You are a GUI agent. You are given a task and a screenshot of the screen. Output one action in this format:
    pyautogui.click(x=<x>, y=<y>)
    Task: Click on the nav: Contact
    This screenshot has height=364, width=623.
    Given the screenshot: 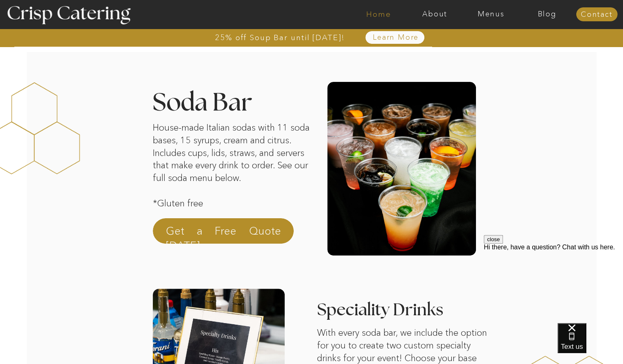 What is the action you would take?
    pyautogui.click(x=597, y=15)
    